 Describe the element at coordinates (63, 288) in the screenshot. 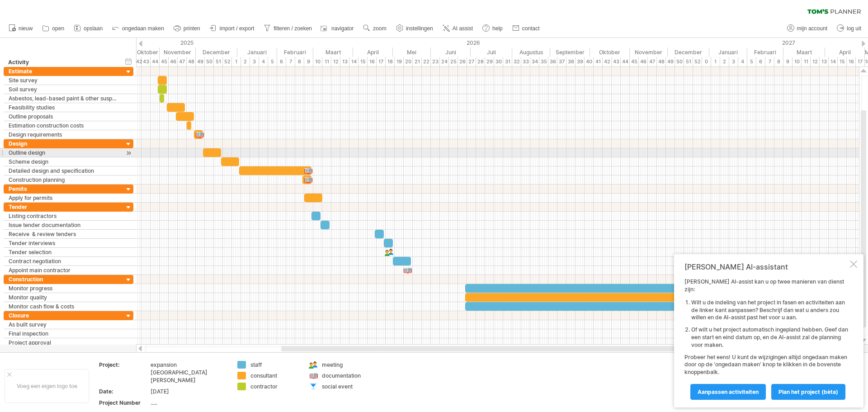

I see `div: Monitor progress` at that location.